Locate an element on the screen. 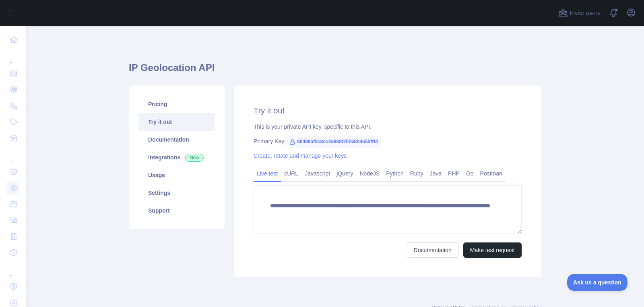  a: jQuery is located at coordinates (345, 174).